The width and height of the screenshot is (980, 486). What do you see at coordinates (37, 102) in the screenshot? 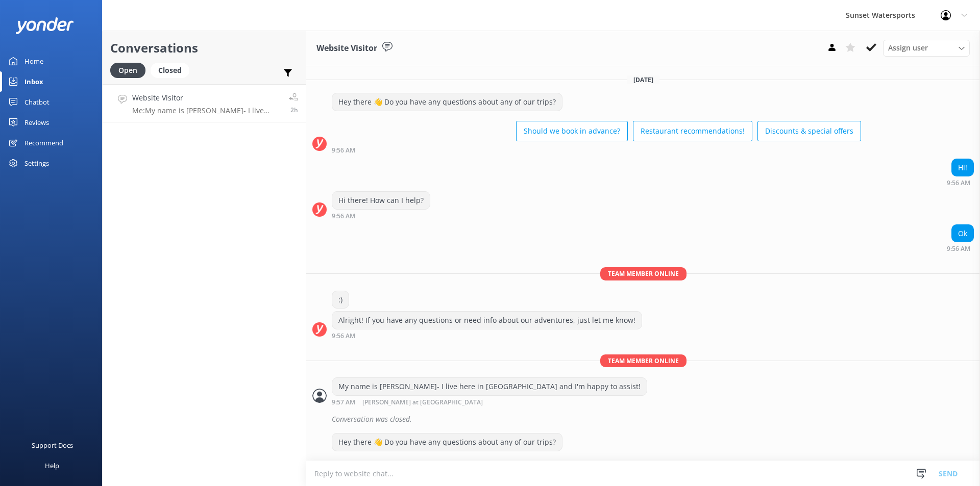
I see `div: Chatbot` at bounding box center [37, 102].